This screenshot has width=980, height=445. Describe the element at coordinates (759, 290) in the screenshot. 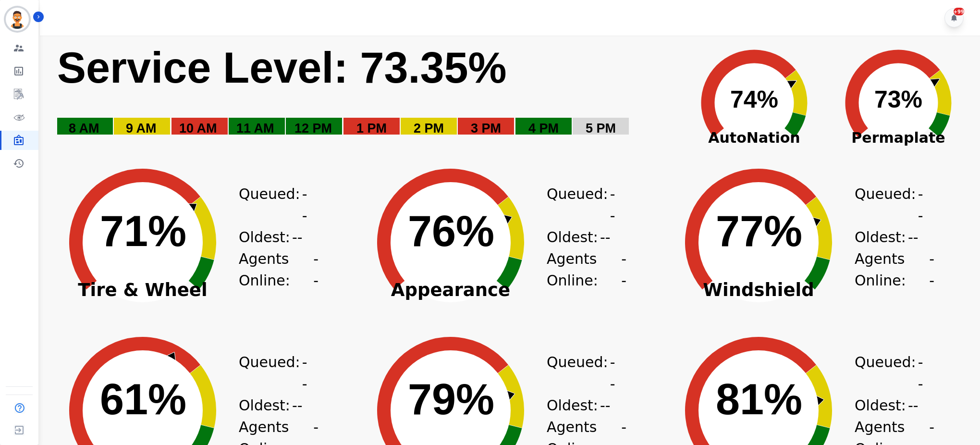

I see `span: Windshield` at that location.